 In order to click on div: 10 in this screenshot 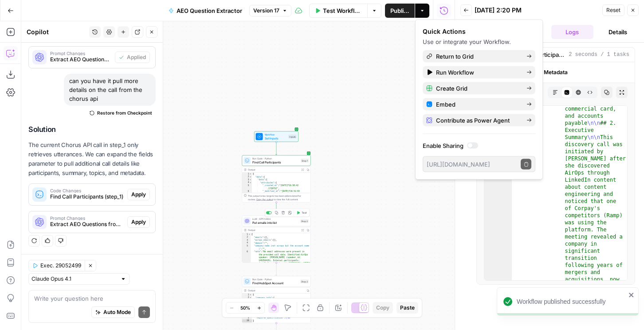, I will do `click(247, 320)`.